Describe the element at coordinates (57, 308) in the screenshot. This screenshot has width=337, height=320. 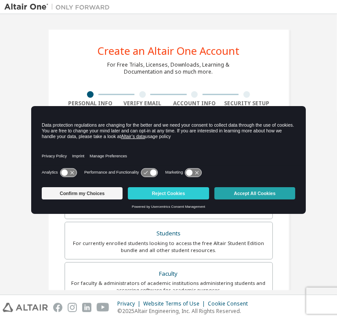
I see `img: facebook.svg` at that location.